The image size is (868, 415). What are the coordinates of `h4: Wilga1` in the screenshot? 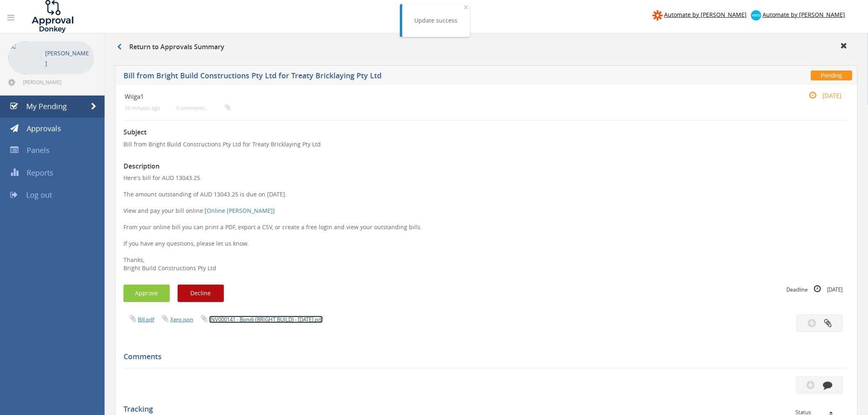 It's located at (426, 97).